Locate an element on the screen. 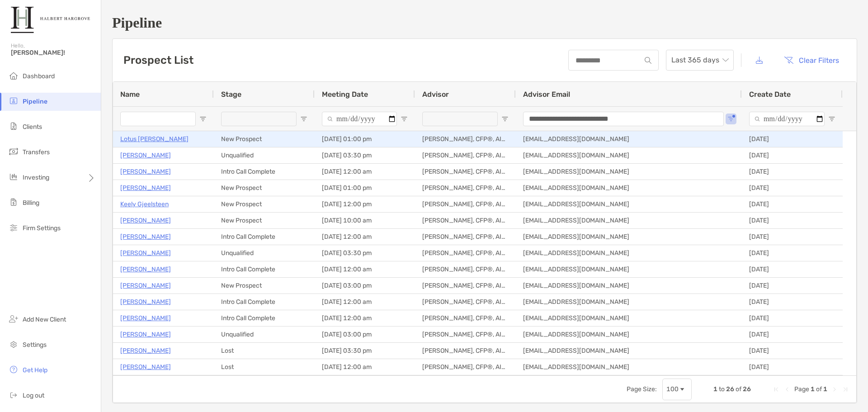  span: Investing is located at coordinates (36, 177).